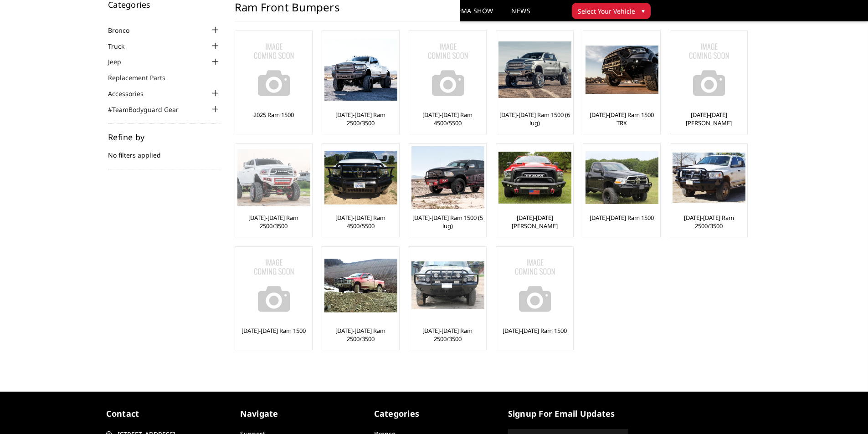  What do you see at coordinates (569, 414) in the screenshot?
I see `h5: signup for email updates` at bounding box center [569, 414].